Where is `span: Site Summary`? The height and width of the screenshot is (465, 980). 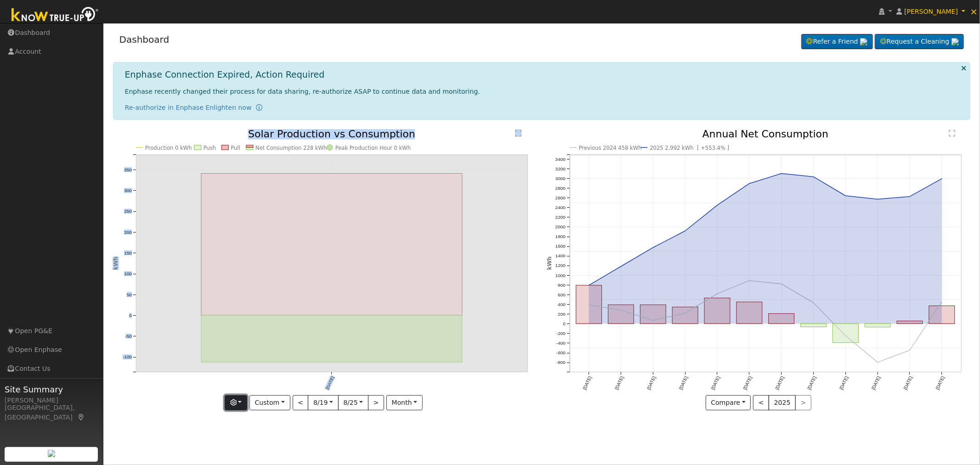 span: Site Summary is located at coordinates (51, 389).